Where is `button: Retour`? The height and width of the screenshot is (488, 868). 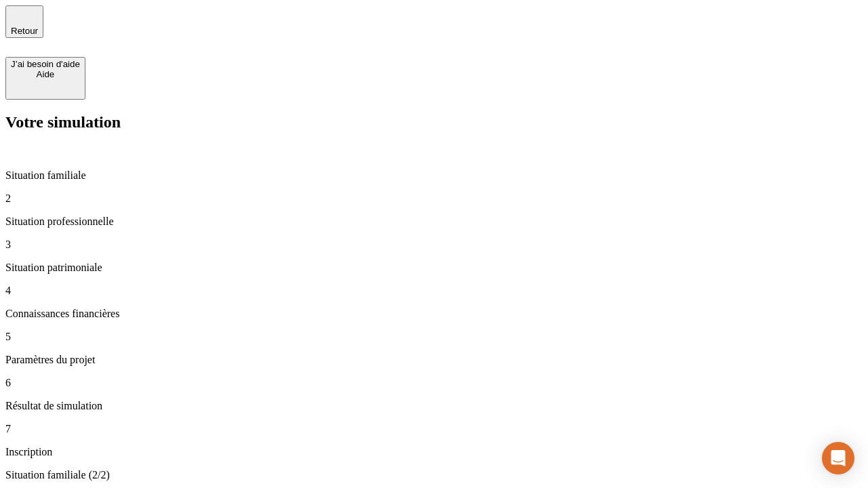
button: Retour is located at coordinates (24, 22).